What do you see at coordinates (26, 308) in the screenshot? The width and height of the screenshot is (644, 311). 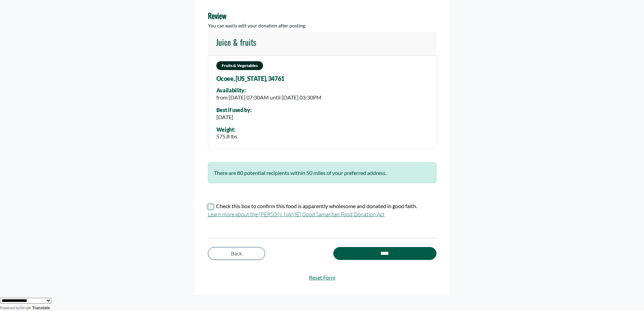 I see `img: Google Translate` at bounding box center [26, 308].